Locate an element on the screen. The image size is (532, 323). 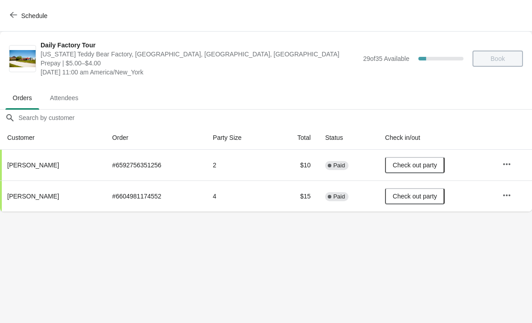
span: Schedule is located at coordinates (34, 16).